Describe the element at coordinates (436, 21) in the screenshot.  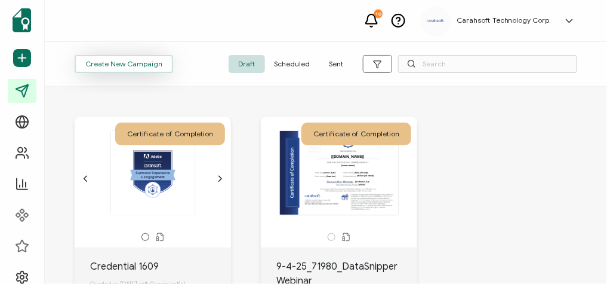
I see `img: a9ee5910-6a38-4b3f-8289-cffb42fa798b.svg` at that location.